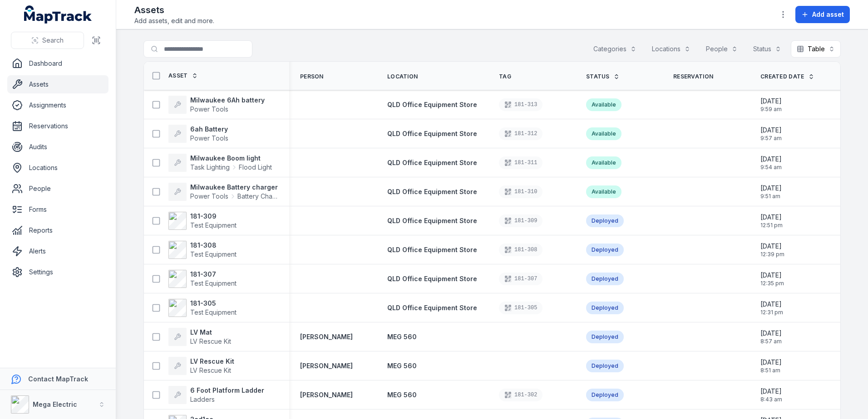 The image size is (868, 419). Describe the element at coordinates (598, 77) in the screenshot. I see `span: Status` at that location.